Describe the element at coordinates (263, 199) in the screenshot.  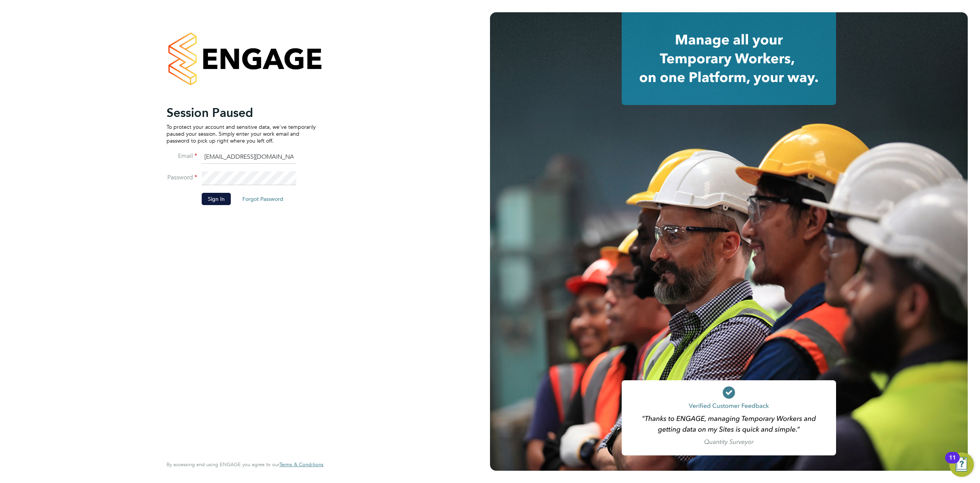
I see `button: Forgot Password` at that location.